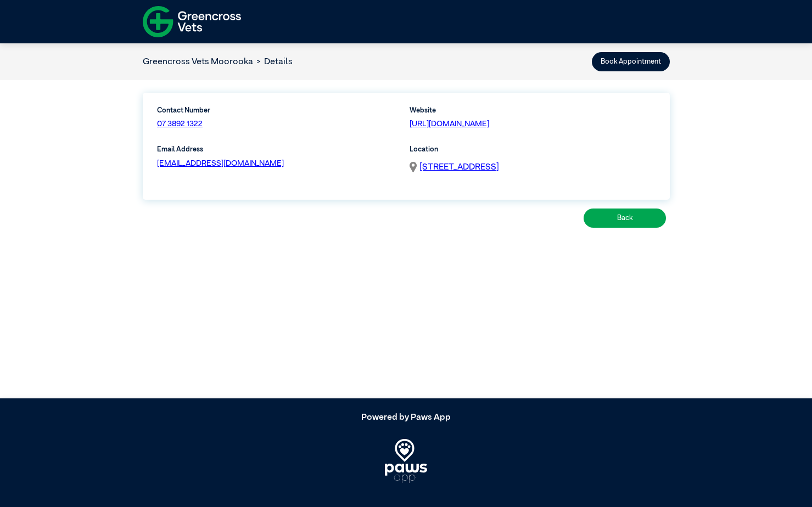  I want to click on label: Website, so click(532, 110).